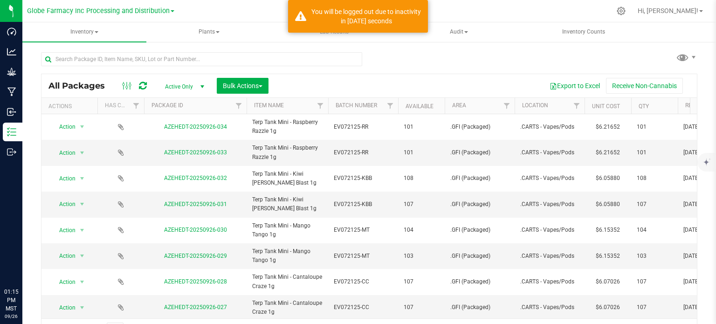 The width and height of the screenshot is (716, 324). What do you see at coordinates (195, 307) in the screenshot?
I see `a: AZEHEDT-20250926-027` at bounding box center [195, 307].